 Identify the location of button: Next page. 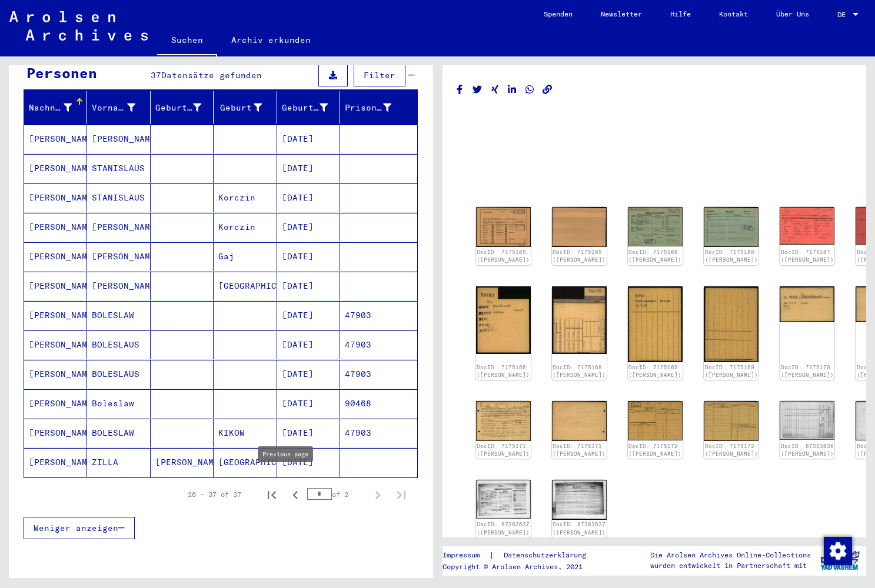
(378, 494).